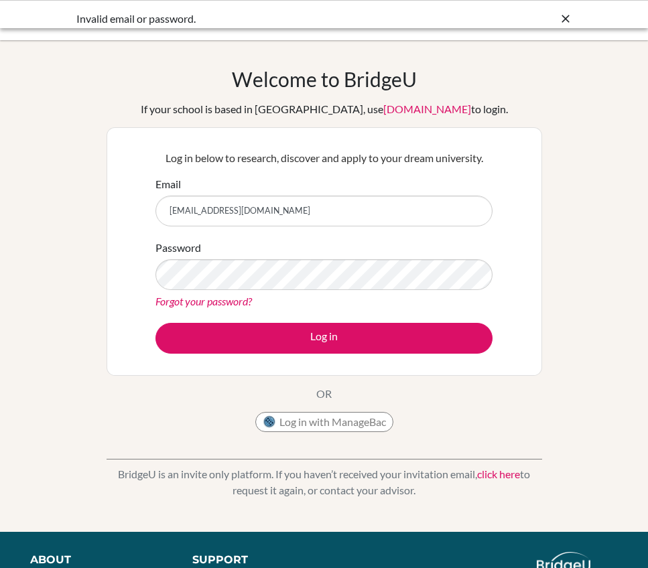  What do you see at coordinates (324, 422) in the screenshot?
I see `button: Log in with ManageBac` at bounding box center [324, 422].